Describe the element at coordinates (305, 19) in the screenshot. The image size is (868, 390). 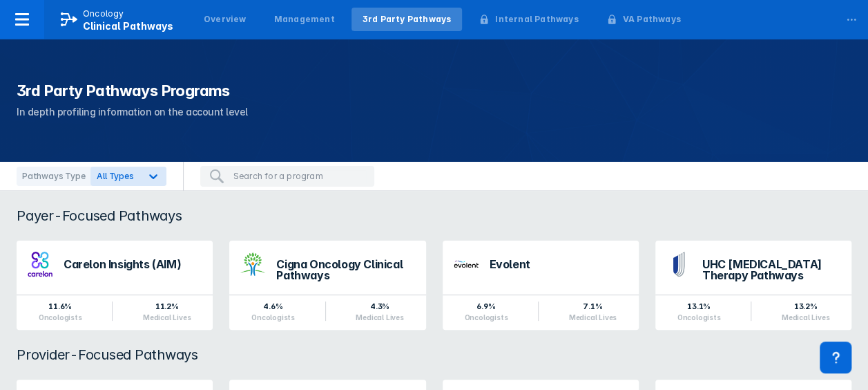
I see `a: Management` at that location.